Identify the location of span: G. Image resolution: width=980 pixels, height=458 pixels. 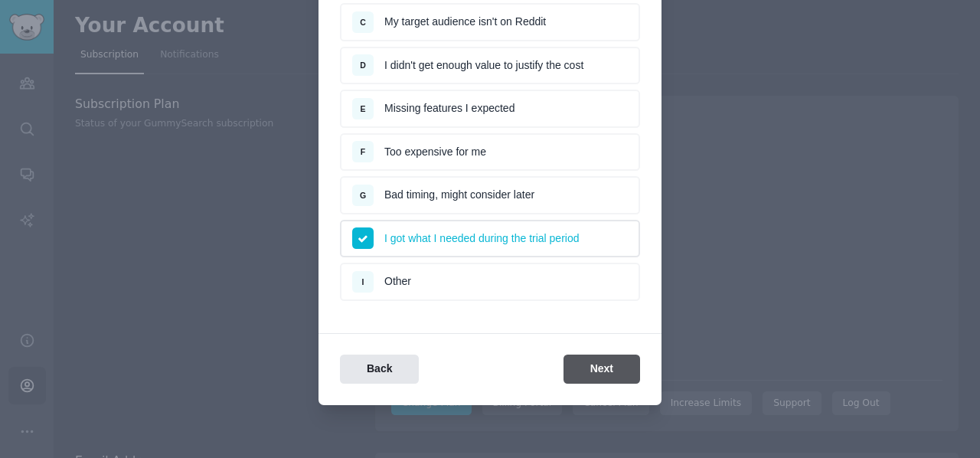
(363, 196).